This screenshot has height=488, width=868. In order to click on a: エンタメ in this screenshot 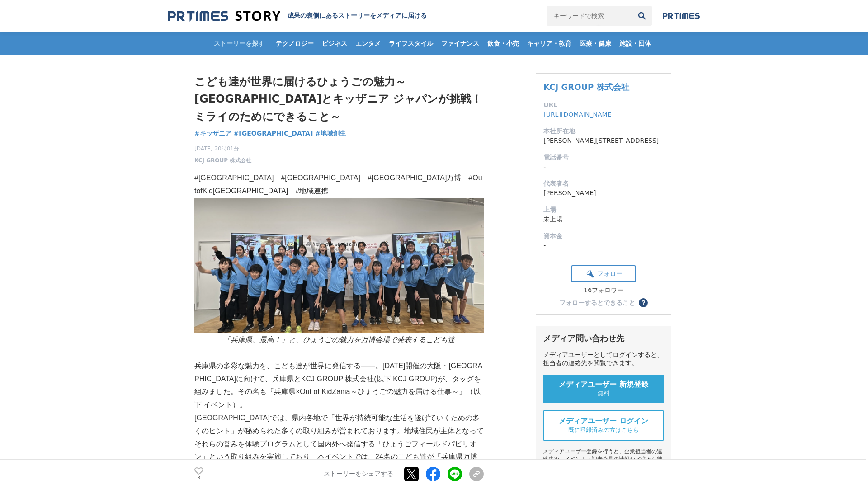, I will do `click(368, 43)`.